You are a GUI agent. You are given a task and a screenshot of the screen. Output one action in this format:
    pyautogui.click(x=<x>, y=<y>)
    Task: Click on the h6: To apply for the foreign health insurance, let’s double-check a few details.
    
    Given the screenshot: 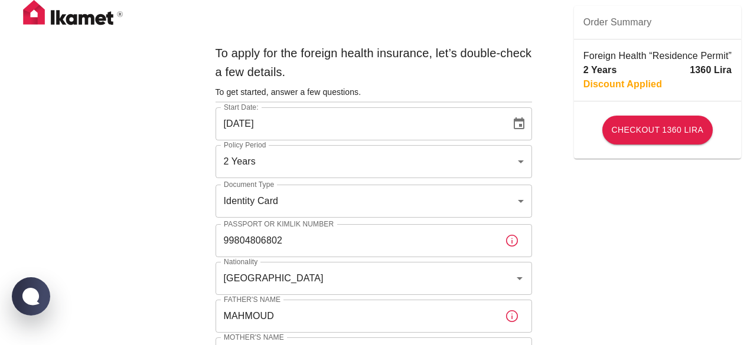 What is the action you would take?
    pyautogui.click(x=374, y=63)
    